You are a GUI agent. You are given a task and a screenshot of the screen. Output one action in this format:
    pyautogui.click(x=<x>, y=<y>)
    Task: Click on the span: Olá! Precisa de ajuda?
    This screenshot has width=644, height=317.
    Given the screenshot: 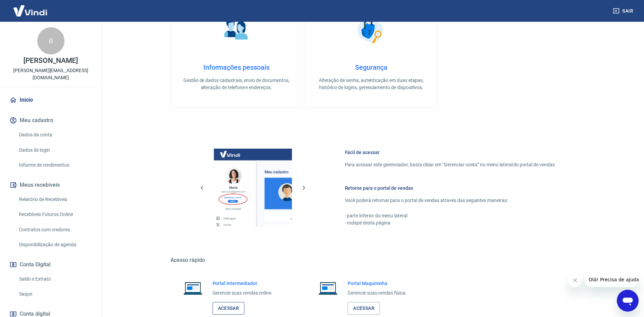 What is the action you would take?
    pyautogui.click(x=31, y=7)
    